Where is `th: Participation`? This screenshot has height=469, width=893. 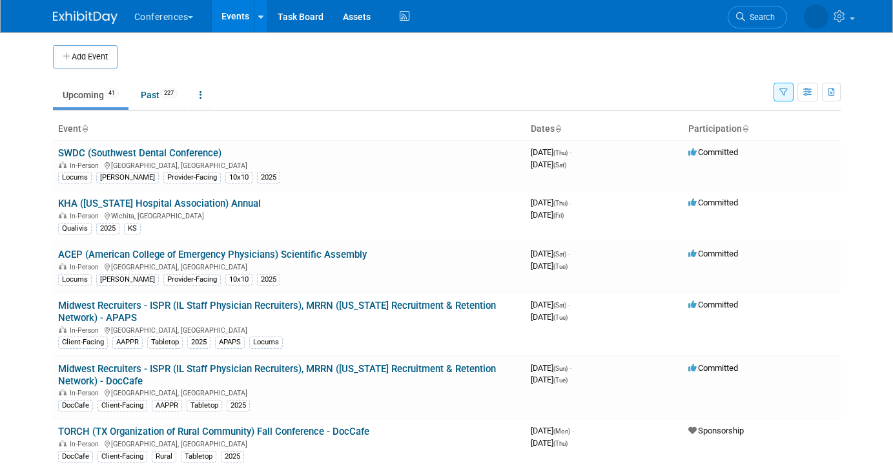
th: Participation is located at coordinates (762, 129).